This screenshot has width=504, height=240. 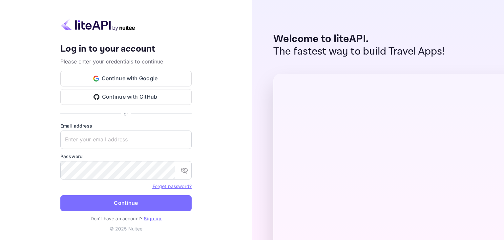 What do you see at coordinates (126, 156) in the screenshot?
I see `label: Password` at bounding box center [126, 156].